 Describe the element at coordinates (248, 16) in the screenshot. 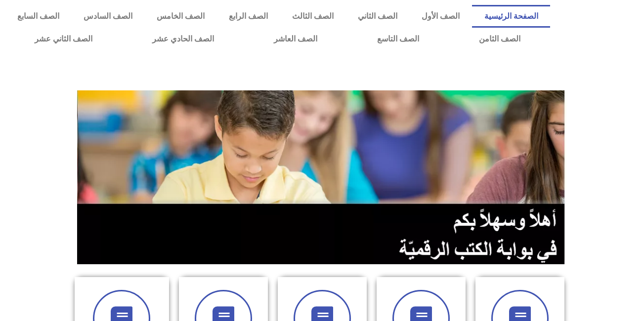

I see `a: الصف الرابع` at that location.